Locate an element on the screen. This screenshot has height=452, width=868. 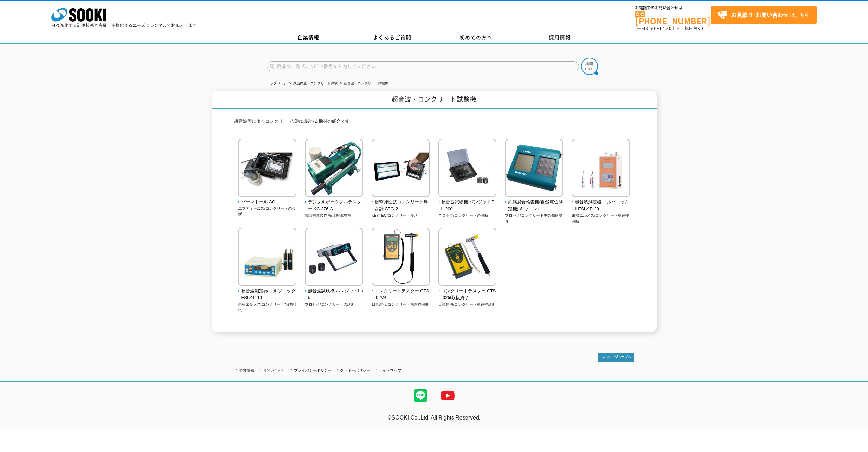
img: YouTube is located at coordinates (448, 395).